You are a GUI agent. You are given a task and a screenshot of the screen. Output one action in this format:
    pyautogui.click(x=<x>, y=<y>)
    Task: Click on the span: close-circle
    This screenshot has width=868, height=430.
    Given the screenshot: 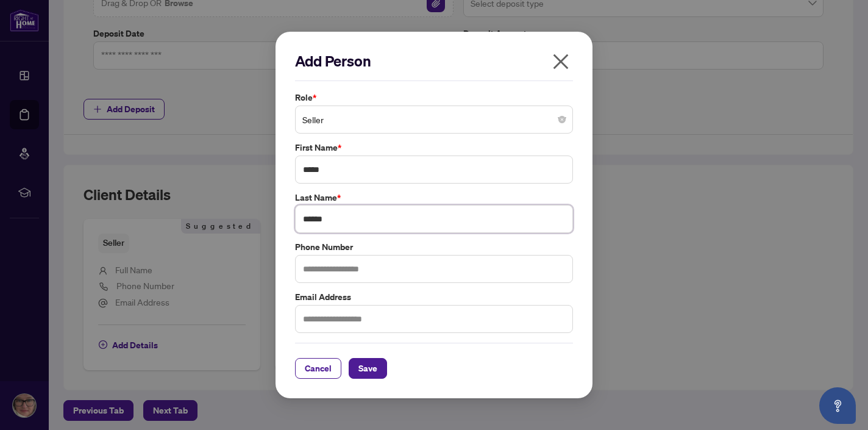 What is the action you would take?
    pyautogui.click(x=562, y=119)
    